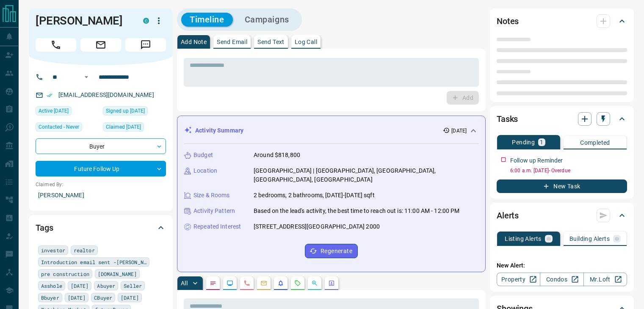 This screenshot has width=644, height=309. Describe the element at coordinates (103, 298) in the screenshot. I see `span: CBuyer` at that location.